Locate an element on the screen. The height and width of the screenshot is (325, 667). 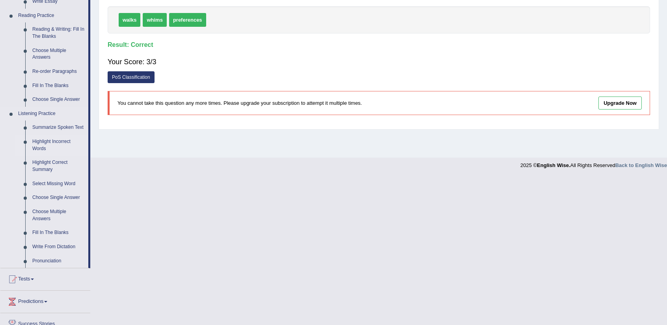
a: Tests is located at coordinates (45, 278).